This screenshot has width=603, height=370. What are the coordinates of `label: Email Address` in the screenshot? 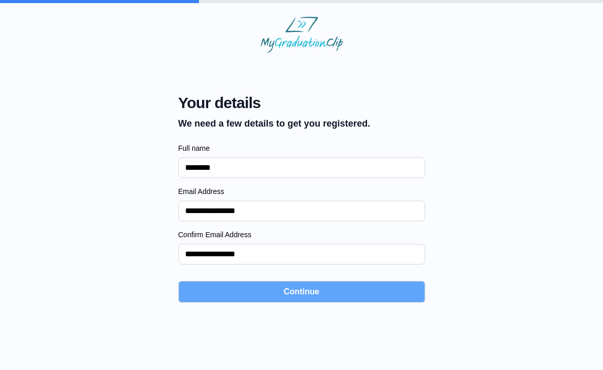 It's located at (302, 191).